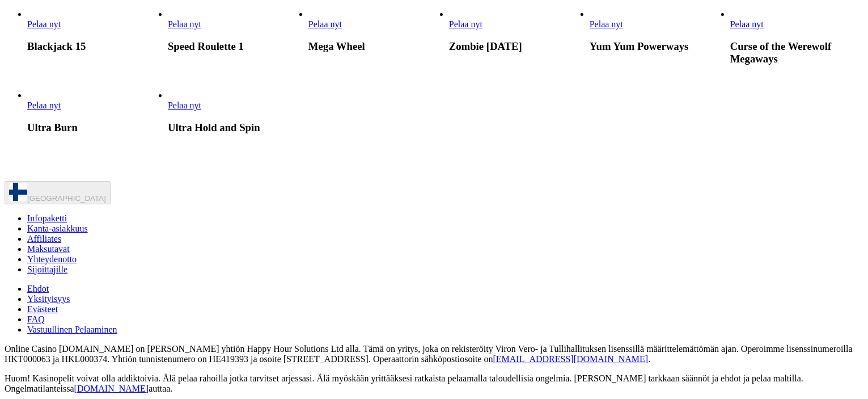 This screenshot has height=399, width=868. I want to click on a: Speed Roulette 1, so click(184, 24).